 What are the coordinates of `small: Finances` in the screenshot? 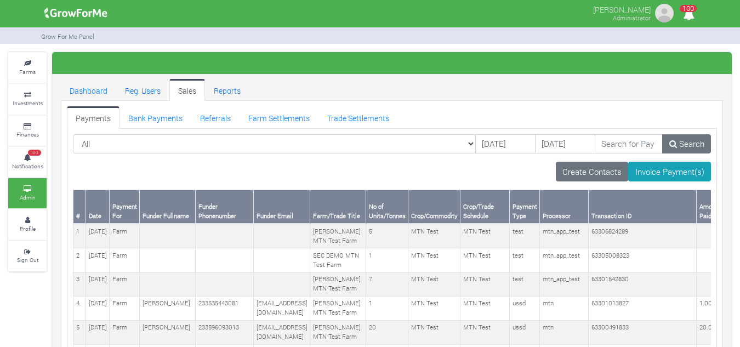 It's located at (27, 134).